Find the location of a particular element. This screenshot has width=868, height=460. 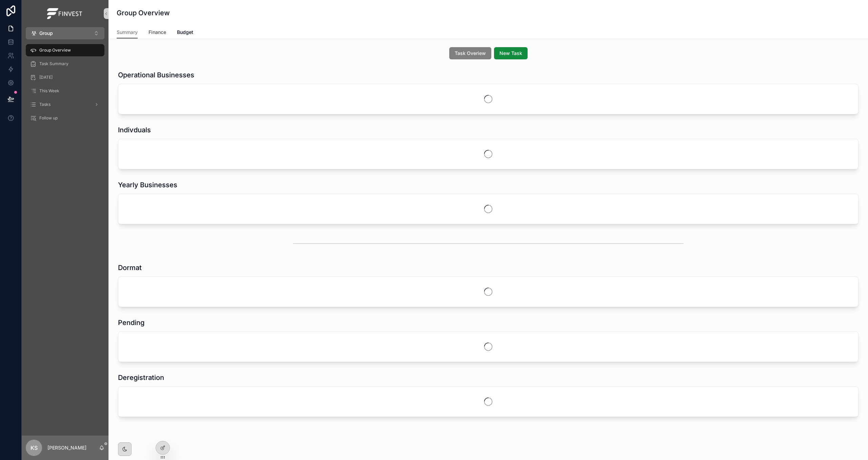

h1: Deregistration is located at coordinates (141, 377).